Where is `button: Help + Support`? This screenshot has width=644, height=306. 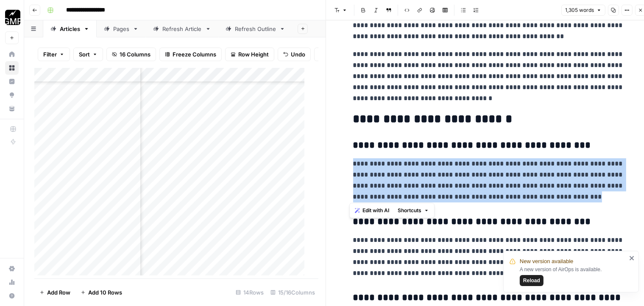 button: Help + Support is located at coordinates (12, 296).